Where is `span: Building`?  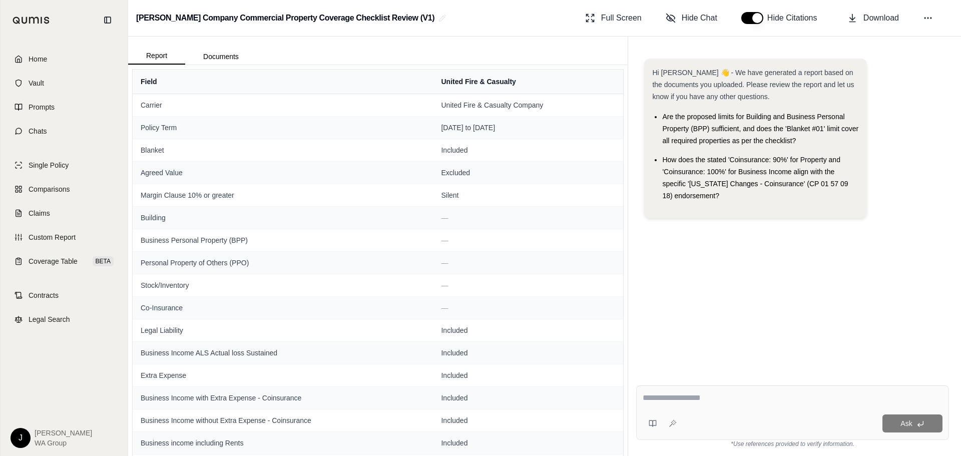
span: Building is located at coordinates (283, 218).